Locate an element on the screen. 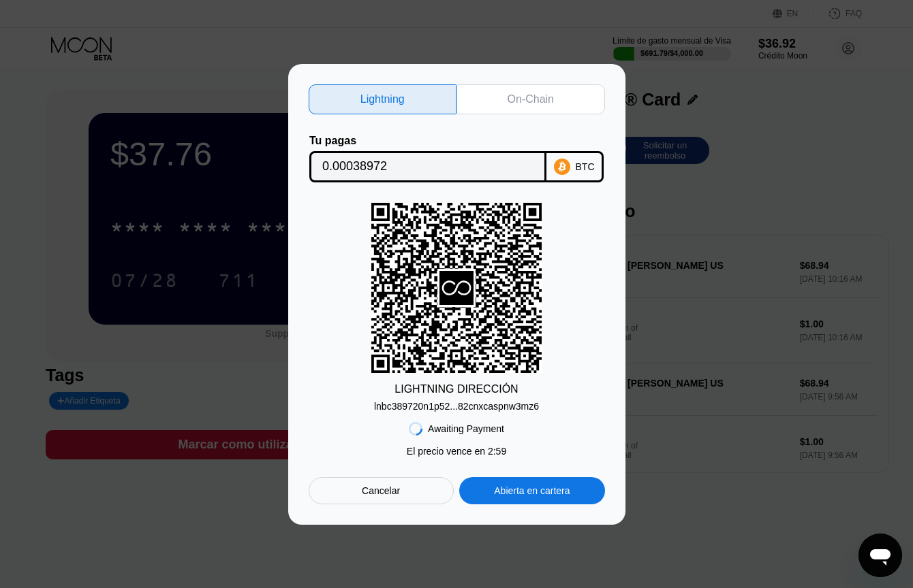 The image size is (913, 588). div: Abierta en cartera is located at coordinates (532, 491).